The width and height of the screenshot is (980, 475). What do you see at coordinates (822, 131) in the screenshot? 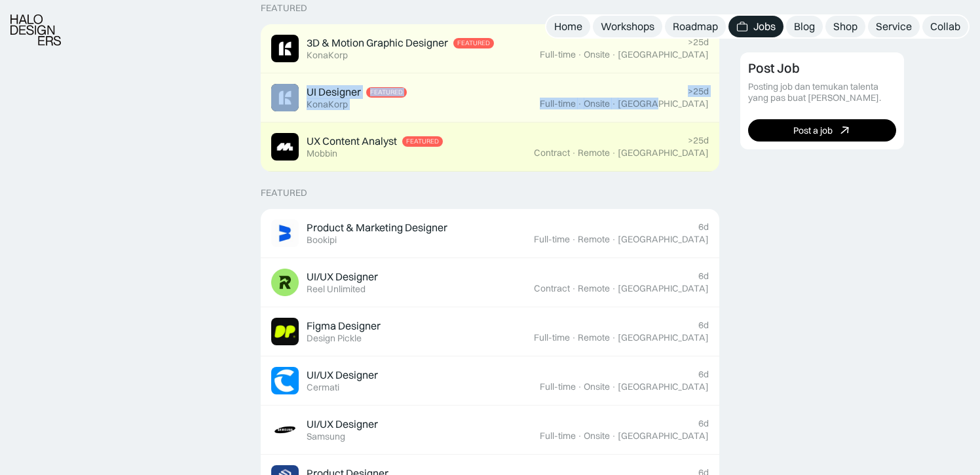
I see `a: Post a job` at bounding box center [822, 131].